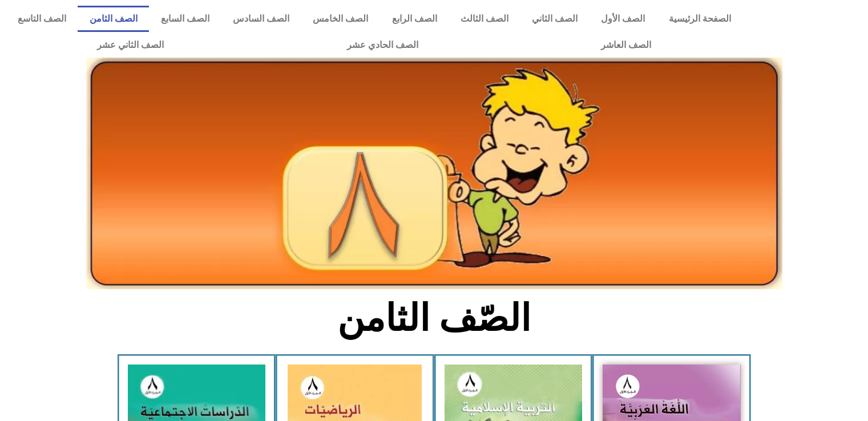 The height and width of the screenshot is (421, 868). I want to click on a: الصف الثامن, so click(113, 19).